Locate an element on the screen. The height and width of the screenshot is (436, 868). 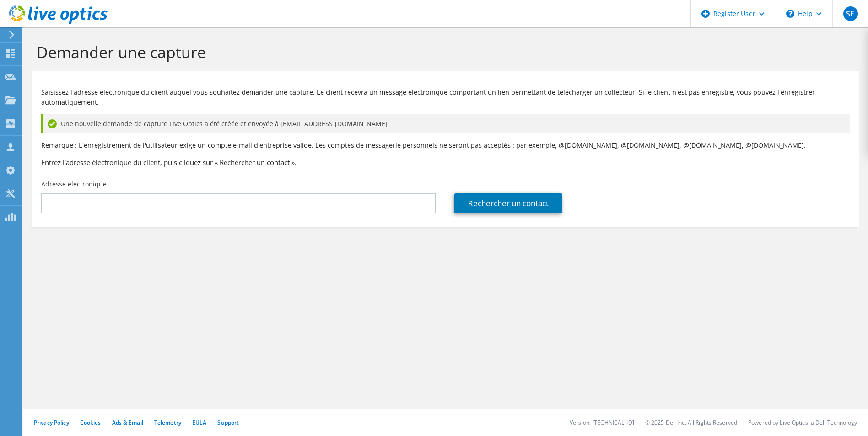
p: Saisissez l'adresse électronique du client auquel vous souhaitez demander une capture. Le client ... is located at coordinates (445, 97).